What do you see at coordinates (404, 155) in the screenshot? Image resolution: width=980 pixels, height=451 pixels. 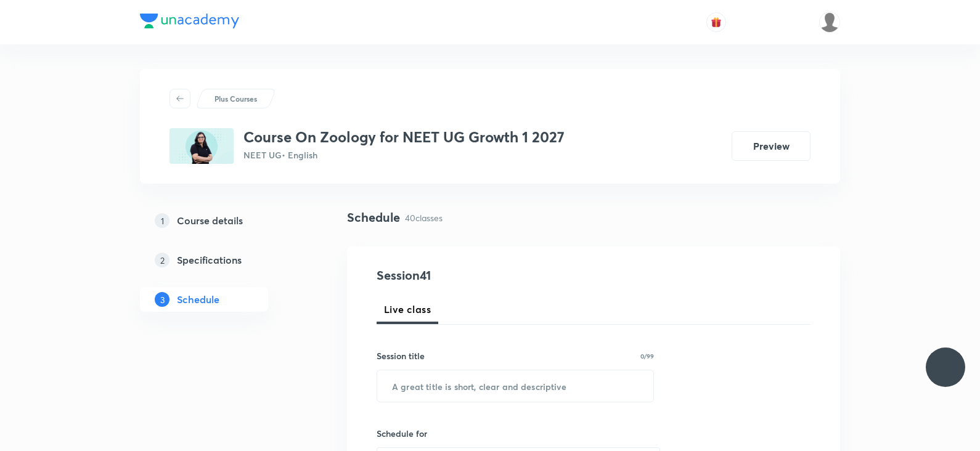 I see `p: NEET UG • English` at bounding box center [404, 155].